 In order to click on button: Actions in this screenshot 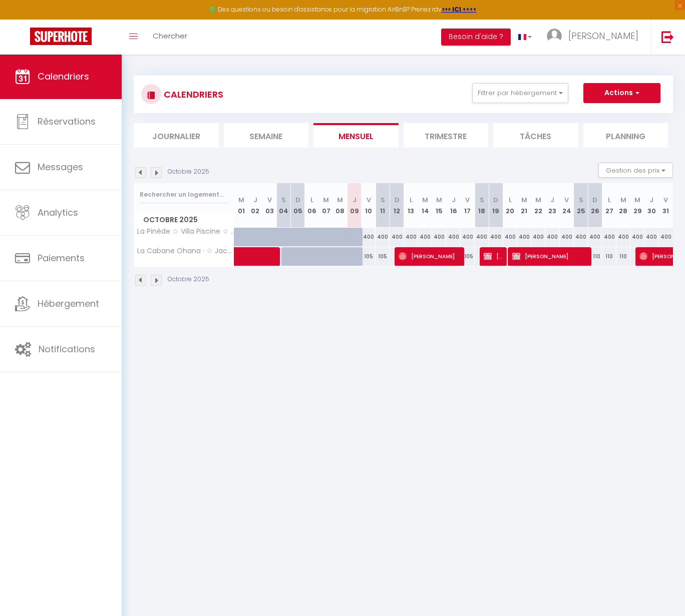, I will do `click(622, 93)`.